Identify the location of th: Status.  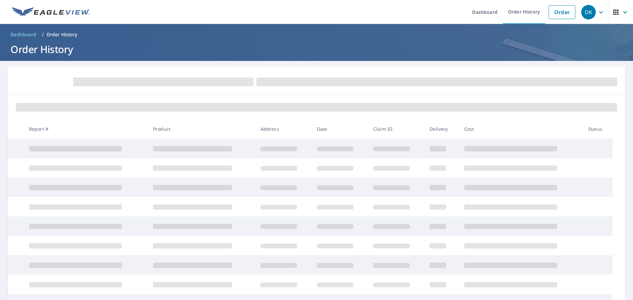
(598, 129).